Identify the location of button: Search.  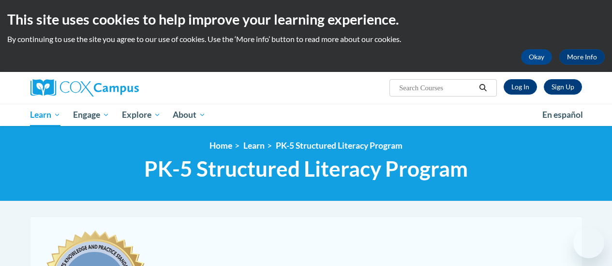
(483, 88).